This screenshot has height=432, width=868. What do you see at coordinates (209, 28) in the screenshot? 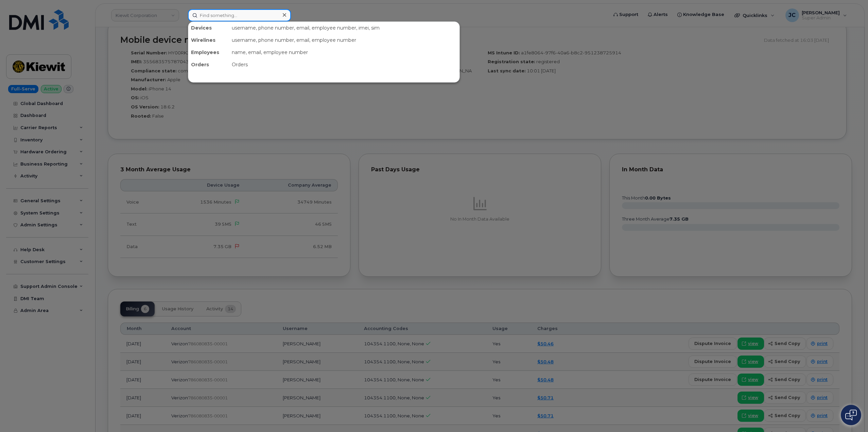
I see `div: Devices` at bounding box center [209, 28].